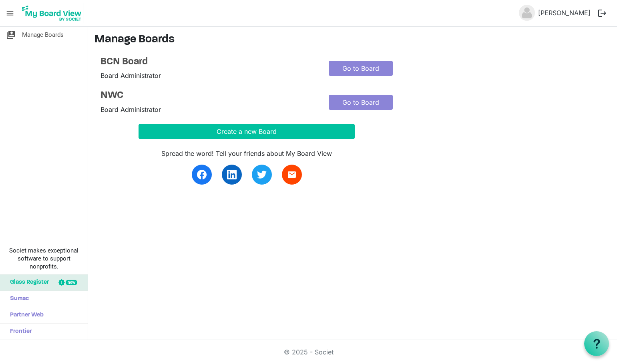 Image resolution: width=617 pixels, height=364 pixels. What do you see at coordinates (19, 332) in the screenshot?
I see `span: Frontier` at bounding box center [19, 332].